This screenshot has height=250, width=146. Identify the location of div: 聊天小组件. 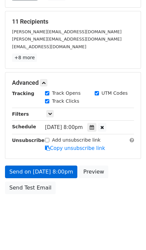
(129, 234).